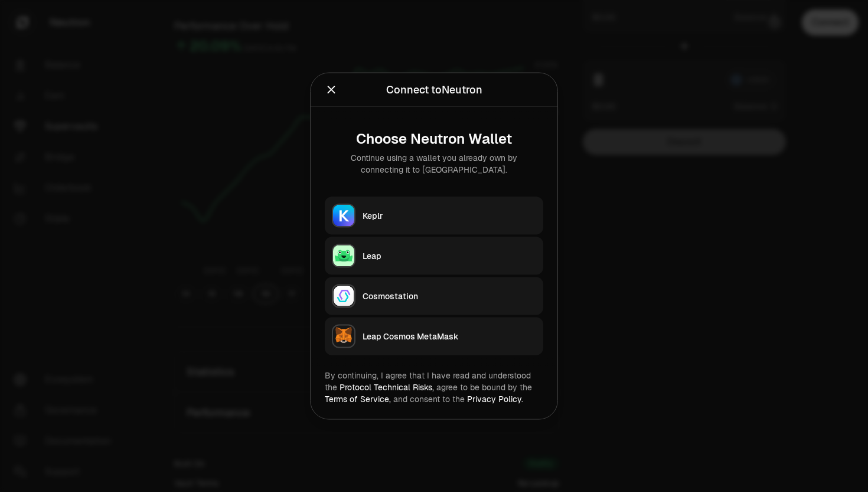 This screenshot has width=868, height=492. What do you see at coordinates (387, 387) in the screenshot?
I see `a: Protocol Technical Risks,` at bounding box center [387, 387].